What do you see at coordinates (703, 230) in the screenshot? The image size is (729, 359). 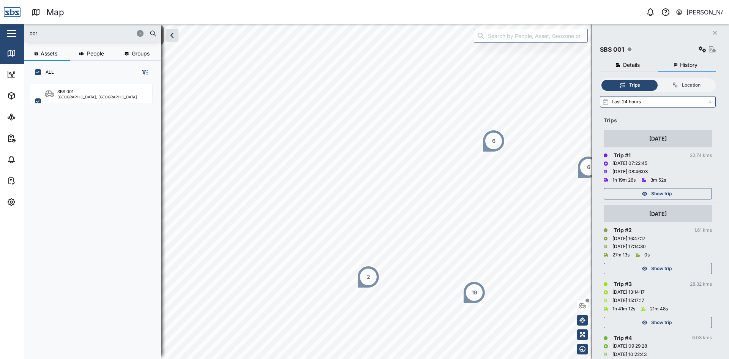 I see `div: 1.61 kms` at bounding box center [703, 230].